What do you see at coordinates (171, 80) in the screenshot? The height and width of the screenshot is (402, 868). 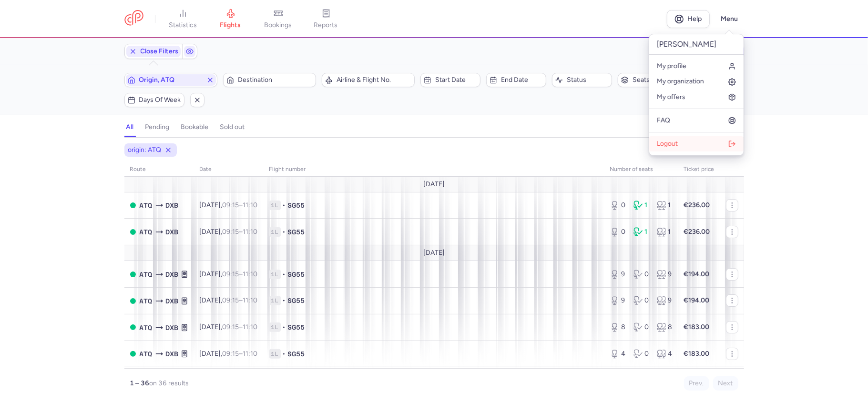 I see `button: Origin, ATQ` at bounding box center [171, 80].